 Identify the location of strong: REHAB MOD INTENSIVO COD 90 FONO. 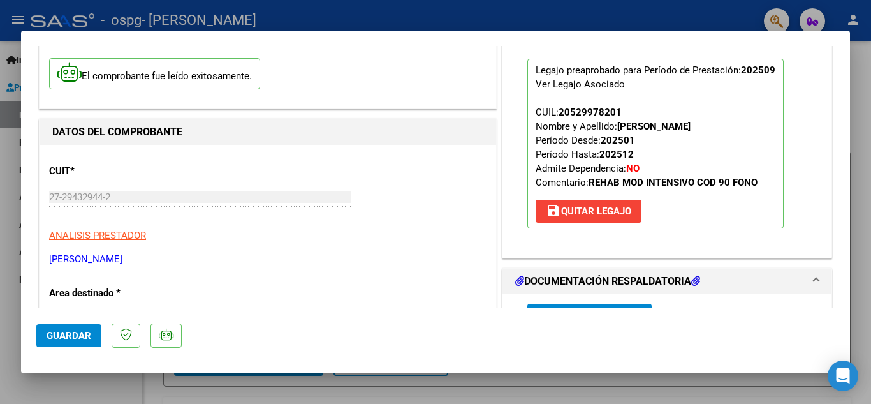
(673, 182).